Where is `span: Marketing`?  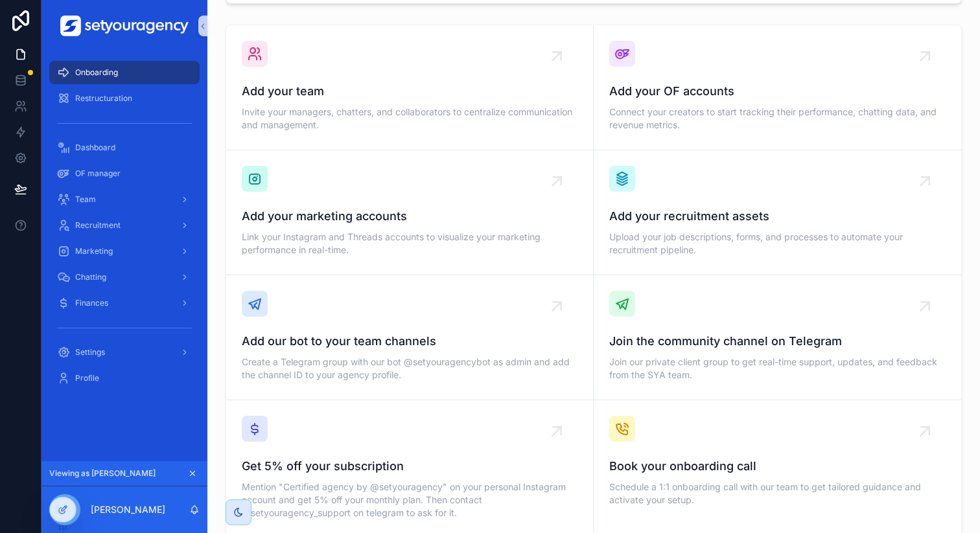
span: Marketing is located at coordinates (94, 251).